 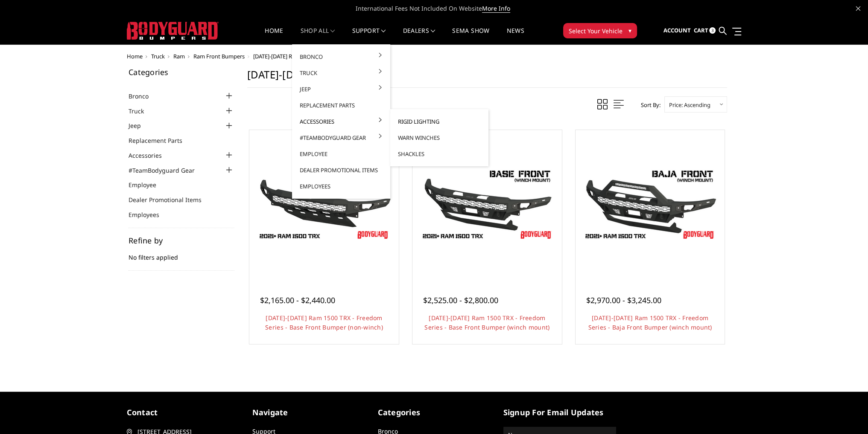 I want to click on span: Ram Front Bumpers, so click(x=219, y=56).